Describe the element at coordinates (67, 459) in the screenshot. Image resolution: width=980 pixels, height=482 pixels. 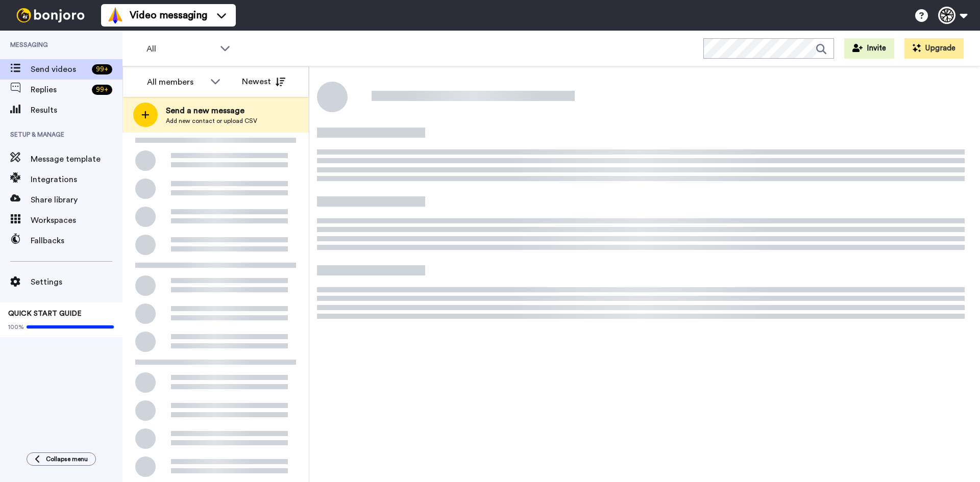
I see `span: Collapse menu` at that location.